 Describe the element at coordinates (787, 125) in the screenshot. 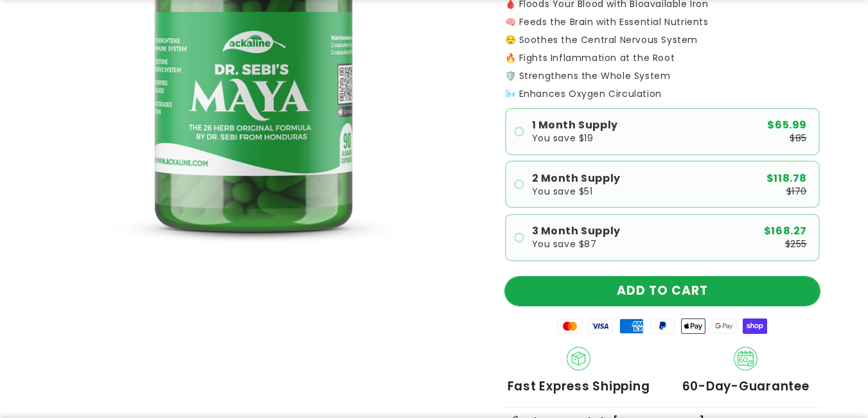

I see `span: $65.99` at that location.